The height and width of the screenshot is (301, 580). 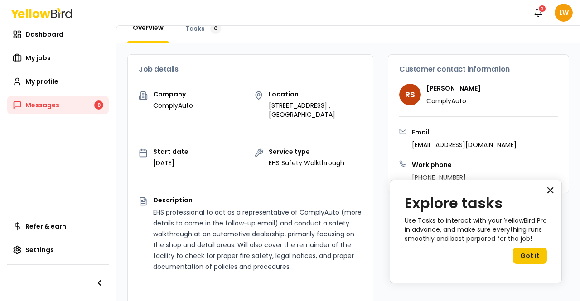 What do you see at coordinates (58, 58) in the screenshot?
I see `a: My jobs` at bounding box center [58, 58].